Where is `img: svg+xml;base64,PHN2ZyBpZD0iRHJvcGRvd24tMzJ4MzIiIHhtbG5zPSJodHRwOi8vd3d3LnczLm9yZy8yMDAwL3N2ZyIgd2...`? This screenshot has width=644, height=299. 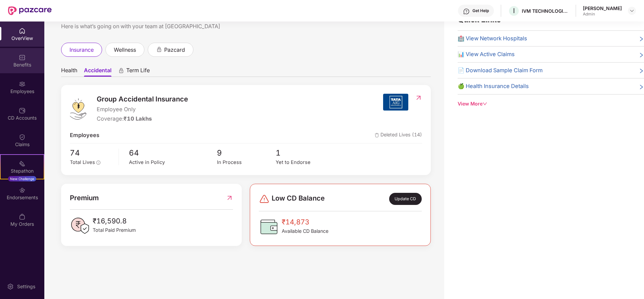 img: svg+xml;base64,PHN2ZyBpZD0iRHJvcGRvd24tMzJ4MzIiIHhtbG5zPSJodHRwOi8vd3d3LnczLm9yZy8yMDAwL3N2ZyIgd2... is located at coordinates (632, 11).